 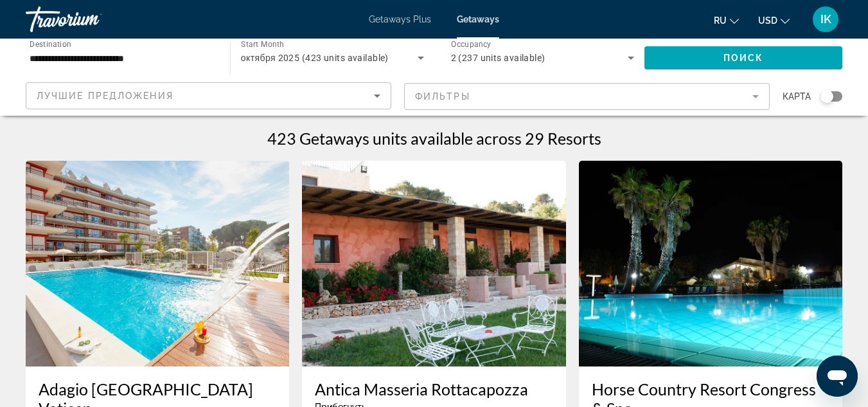 I want to click on img: ii_adb1.jpg, so click(x=158, y=264).